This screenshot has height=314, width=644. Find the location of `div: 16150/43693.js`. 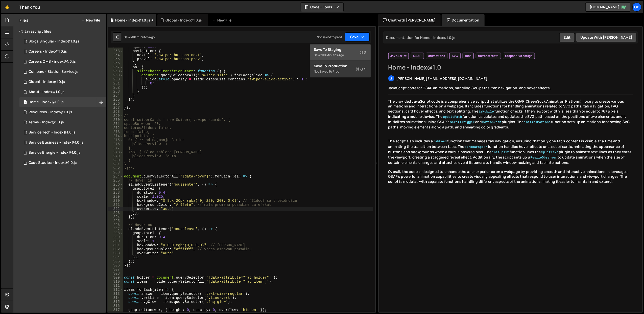

div: 16150/43693.js is located at coordinates (63, 143).